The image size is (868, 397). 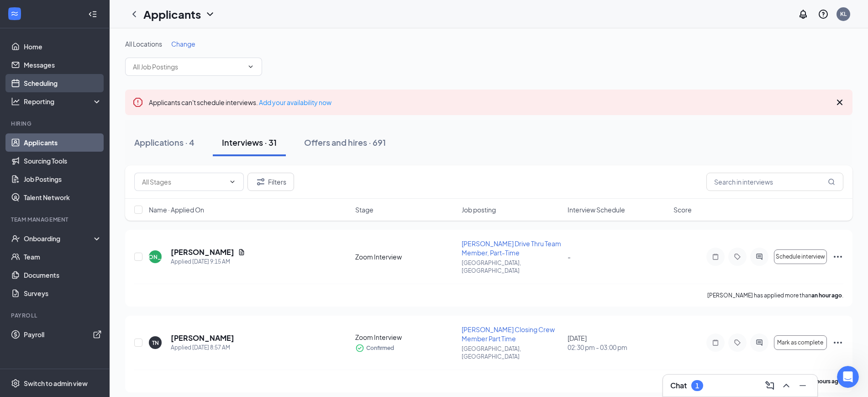 I want to click on svg: Minimize, so click(x=803, y=386).